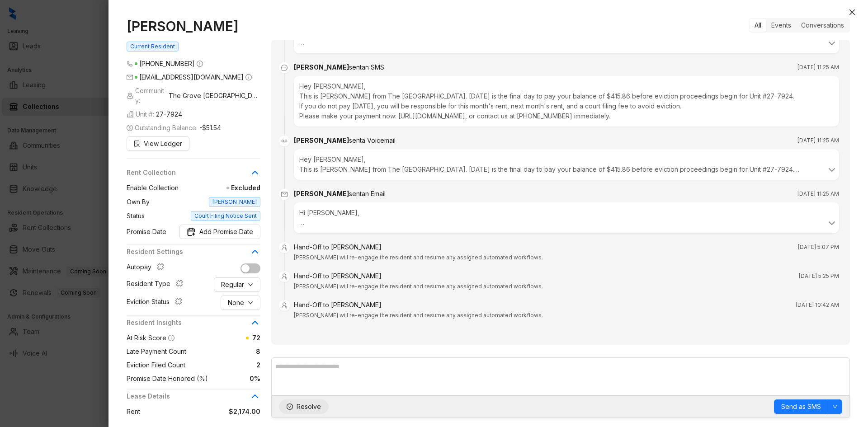 The width and height of the screenshot is (868, 427). Describe the element at coordinates (163, 144) in the screenshot. I see `span: View Ledger` at that location.